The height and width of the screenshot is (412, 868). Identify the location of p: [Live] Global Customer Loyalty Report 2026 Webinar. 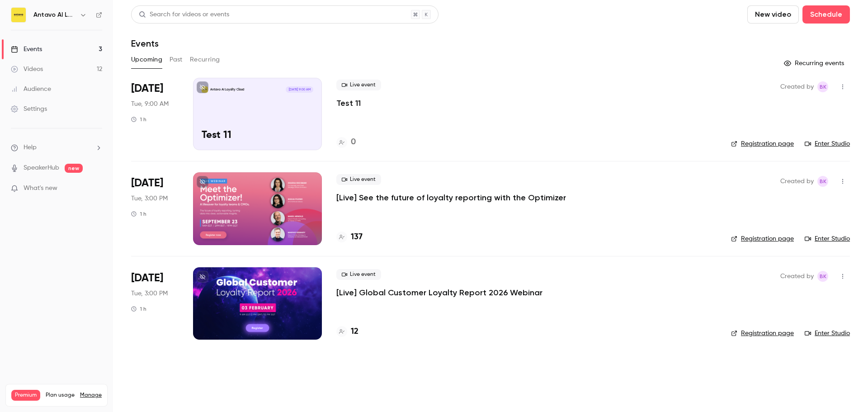
(440, 293).